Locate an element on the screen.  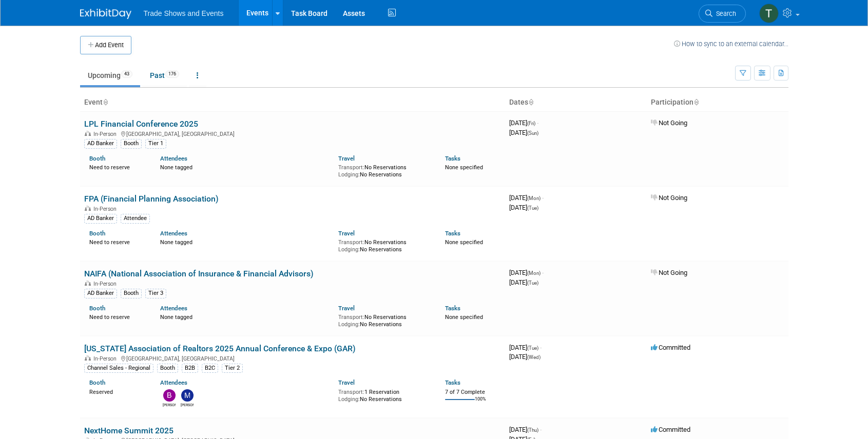
span: (Fri) is located at coordinates (531, 124).